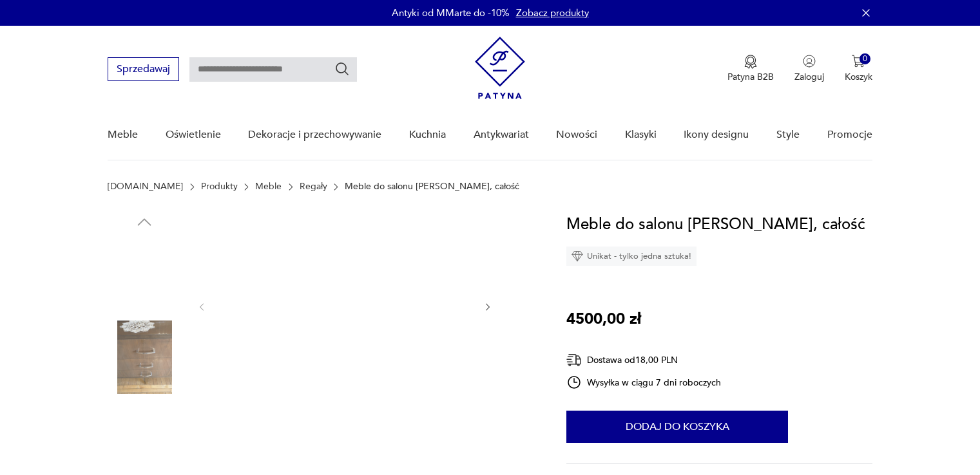 Image resolution: width=980 pixels, height=475 pixels. I want to click on p: Patyna B2B, so click(750, 77).